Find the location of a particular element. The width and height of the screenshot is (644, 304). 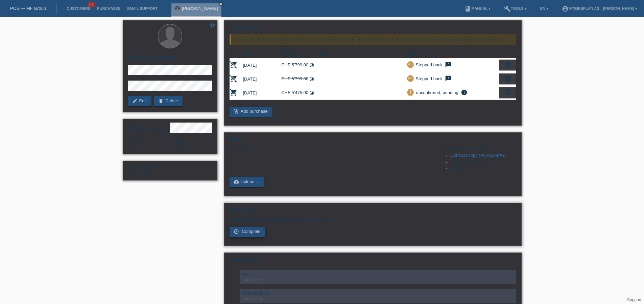

th: Note is located at coordinates (364, 54).